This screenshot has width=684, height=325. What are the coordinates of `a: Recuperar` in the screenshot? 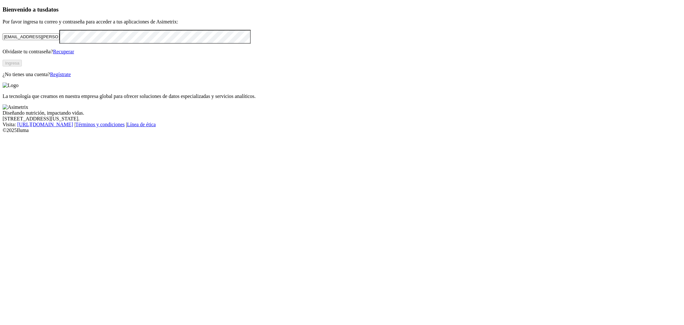 It's located at (64, 51).